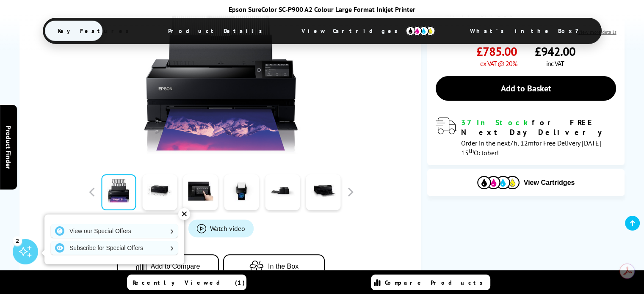 The height and width of the screenshot is (294, 644). What do you see at coordinates (187, 282) in the screenshot?
I see `a: Recently Viewed (1)` at bounding box center [187, 282].